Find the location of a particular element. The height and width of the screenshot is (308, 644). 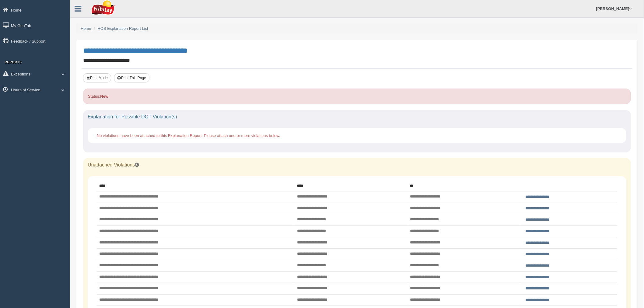

strong: New is located at coordinates (104, 96).